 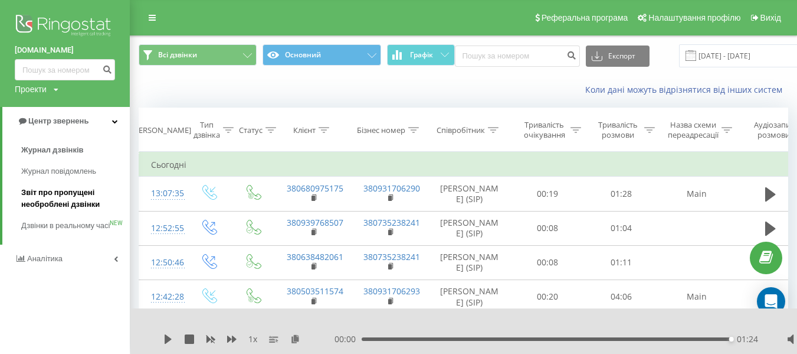 I want to click on div: Open Intercom Messenger, so click(x=771, y=301).